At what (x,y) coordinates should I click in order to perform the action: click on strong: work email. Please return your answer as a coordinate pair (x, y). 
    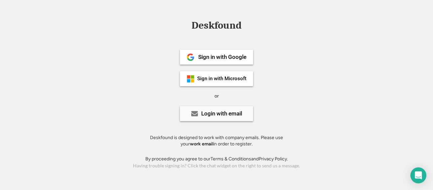
    Looking at the image, I should click on (201, 144).